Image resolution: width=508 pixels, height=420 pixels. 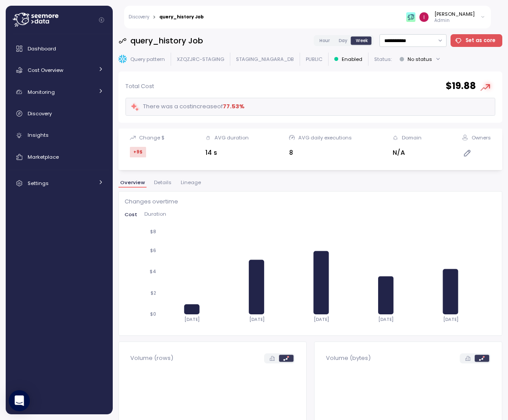 I want to click on span: Hour, so click(x=325, y=40).